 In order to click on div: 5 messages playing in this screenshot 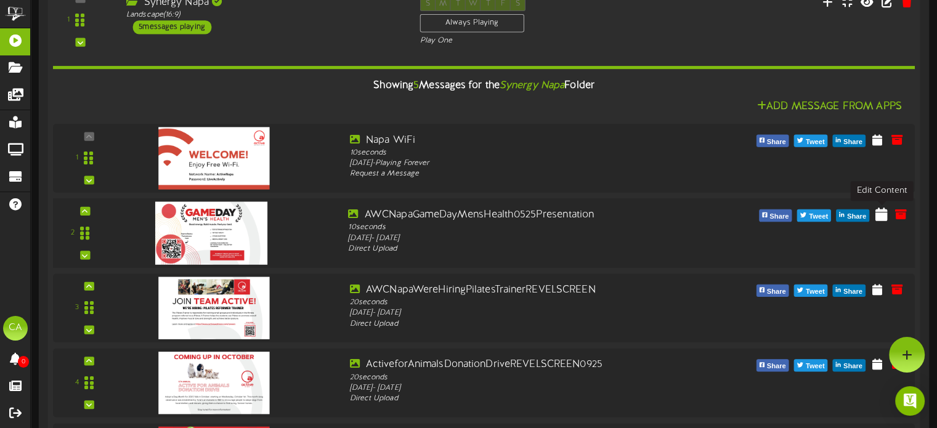, I will do `click(172, 27)`.